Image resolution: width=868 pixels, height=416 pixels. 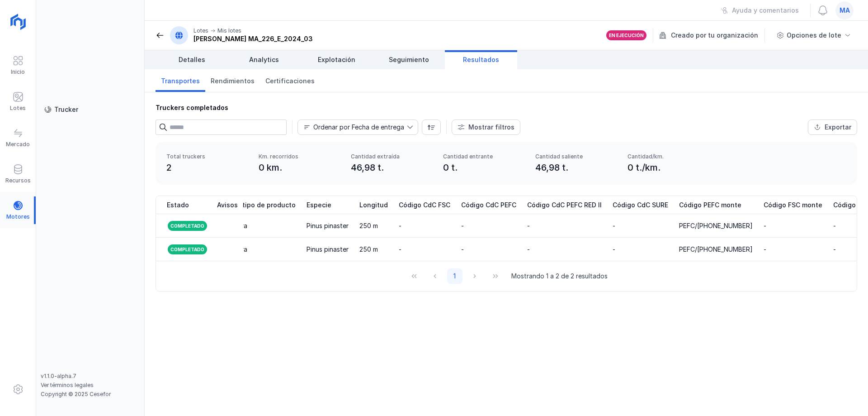 What do you see at coordinates (359, 127) in the screenshot?
I see `div: Ordenar por Fecha de entrega` at bounding box center [359, 127].